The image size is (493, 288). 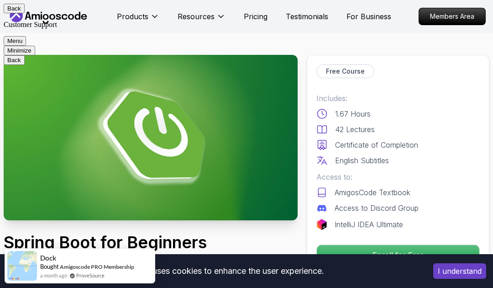 I want to click on span: Minimize, so click(x=19, y=50).